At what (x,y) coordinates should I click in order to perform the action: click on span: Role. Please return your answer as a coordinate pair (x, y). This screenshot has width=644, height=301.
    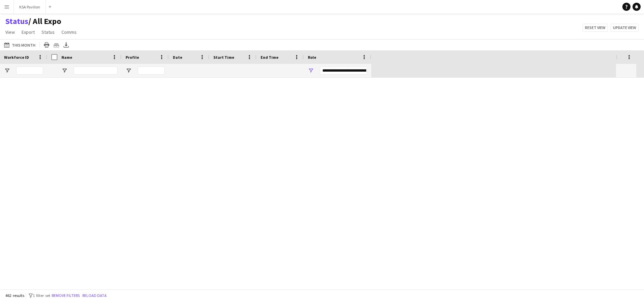
    Looking at the image, I should click on (312, 57).